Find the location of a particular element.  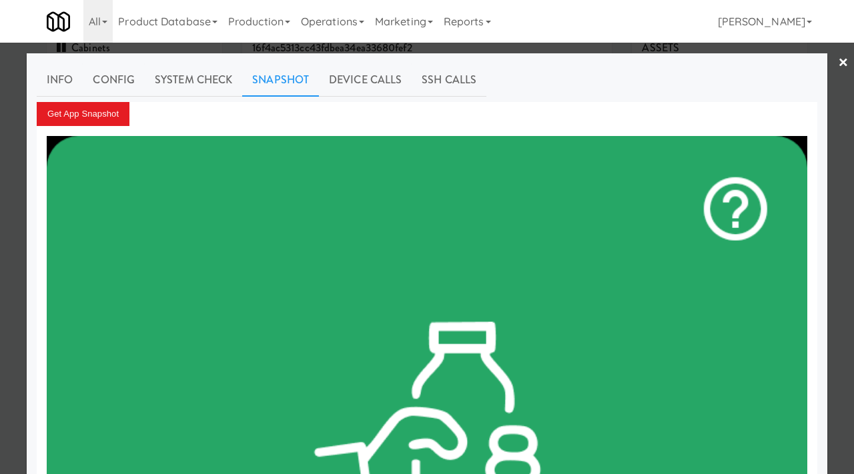

a: Info is located at coordinates (59, 80).